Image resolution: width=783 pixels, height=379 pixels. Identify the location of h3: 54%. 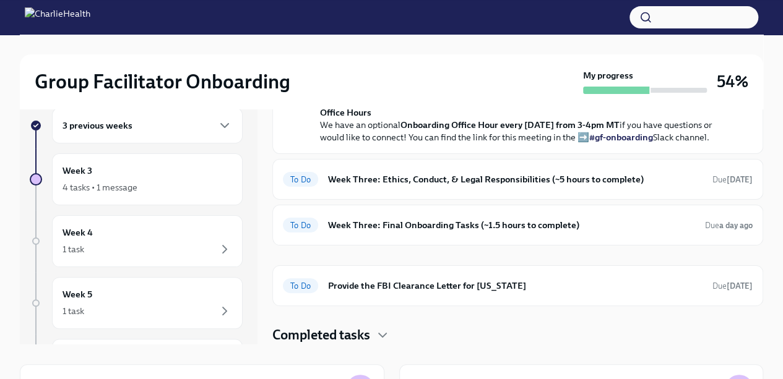
(732, 82).